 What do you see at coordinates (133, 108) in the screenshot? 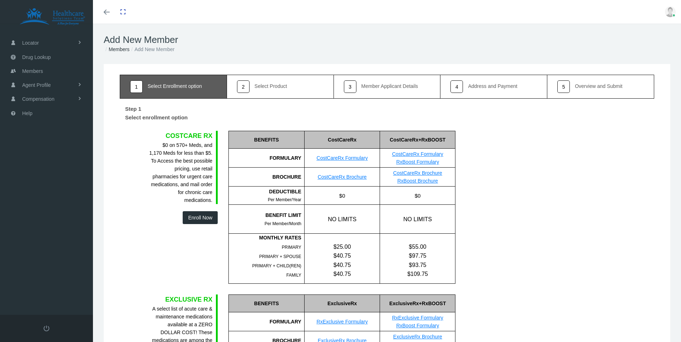
I see `label: Step 1` at bounding box center [133, 108].